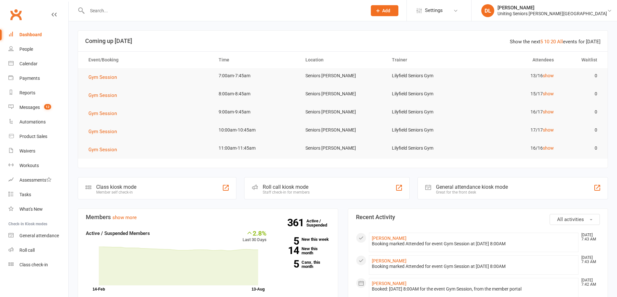  I want to click on div: What's New, so click(31, 209).